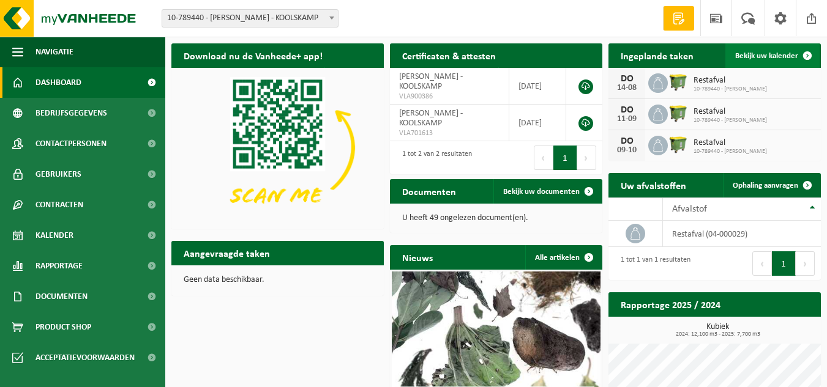 This screenshot has height=387, width=827. What do you see at coordinates (449, 55) in the screenshot?
I see `h2: Certificaten & attesten` at bounding box center [449, 55].